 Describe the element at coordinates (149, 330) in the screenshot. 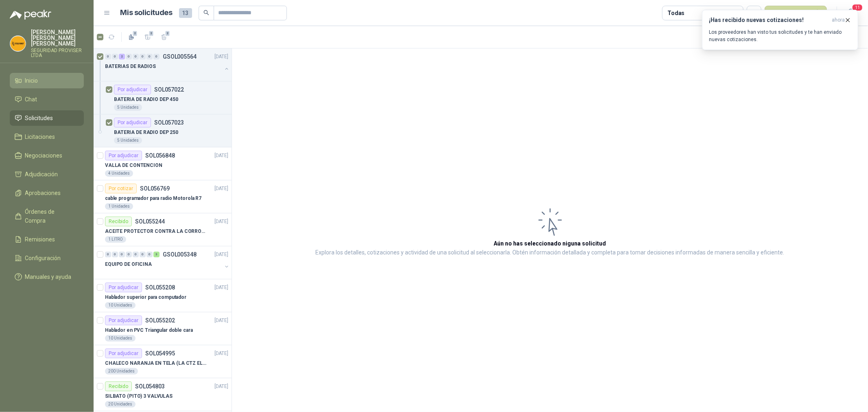

I see `p: Hablador en PVC Triangular doble cara` at that location.